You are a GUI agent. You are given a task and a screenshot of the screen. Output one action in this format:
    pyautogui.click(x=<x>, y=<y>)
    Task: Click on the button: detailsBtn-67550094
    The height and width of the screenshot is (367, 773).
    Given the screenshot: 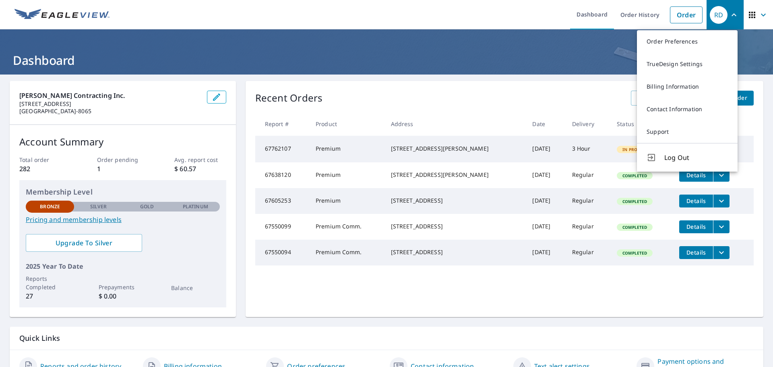 What is the action you would take?
    pyautogui.click(x=696, y=253)
    